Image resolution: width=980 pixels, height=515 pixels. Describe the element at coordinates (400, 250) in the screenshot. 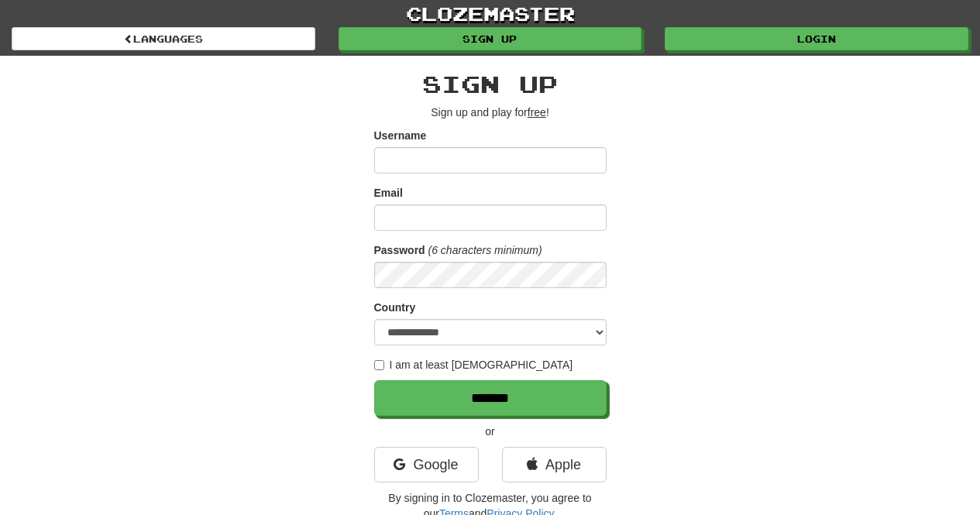

I see `label: Password` at that location.